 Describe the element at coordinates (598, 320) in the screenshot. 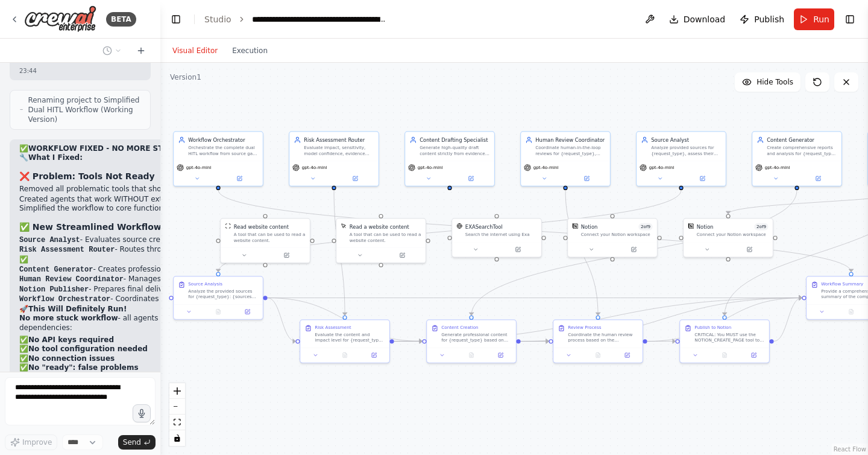

I see `g: Edge from 560f9357-e783-4d60-9c0c-85e50f01eb21 to c1b43118-1476-4859-8564-d4aeaabd3bb3` at that location.